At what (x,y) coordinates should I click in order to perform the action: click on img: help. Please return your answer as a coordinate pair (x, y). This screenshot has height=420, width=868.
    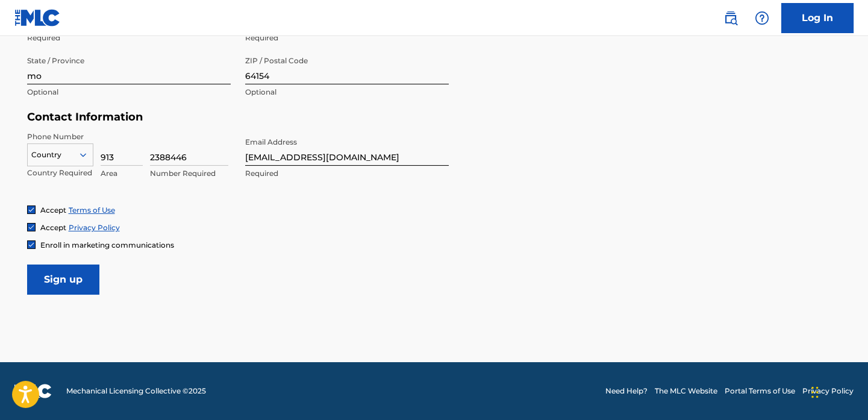
    Looking at the image, I should click on (763, 18).